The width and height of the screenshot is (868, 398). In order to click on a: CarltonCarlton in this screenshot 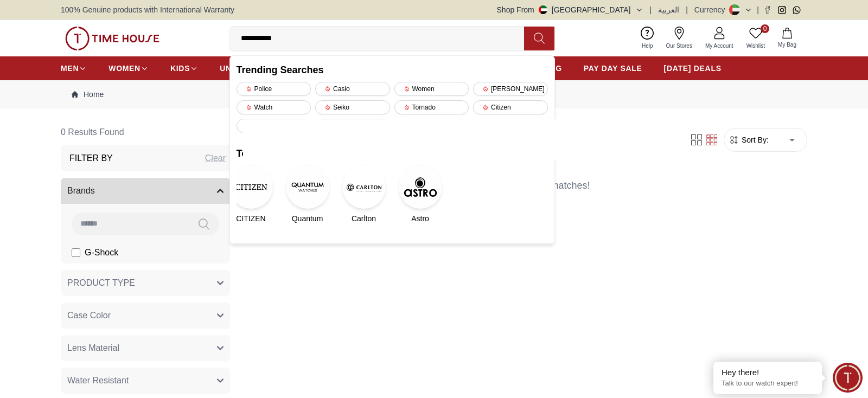, I will do `click(364, 195)`.